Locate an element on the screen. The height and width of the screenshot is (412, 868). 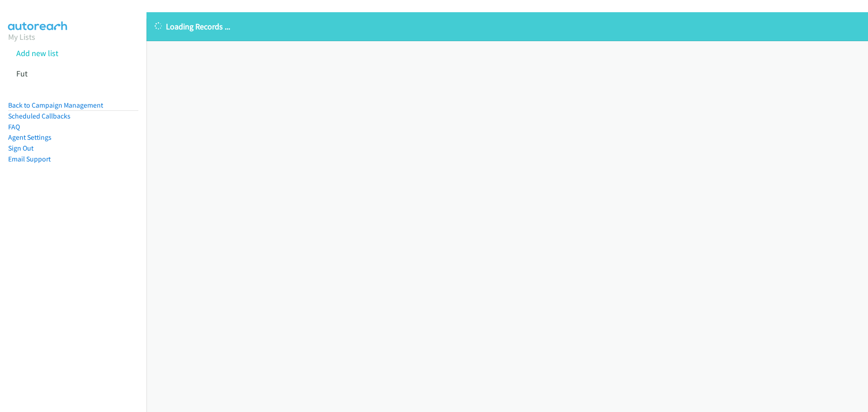
a: Scheduled Callbacks is located at coordinates (39, 116).